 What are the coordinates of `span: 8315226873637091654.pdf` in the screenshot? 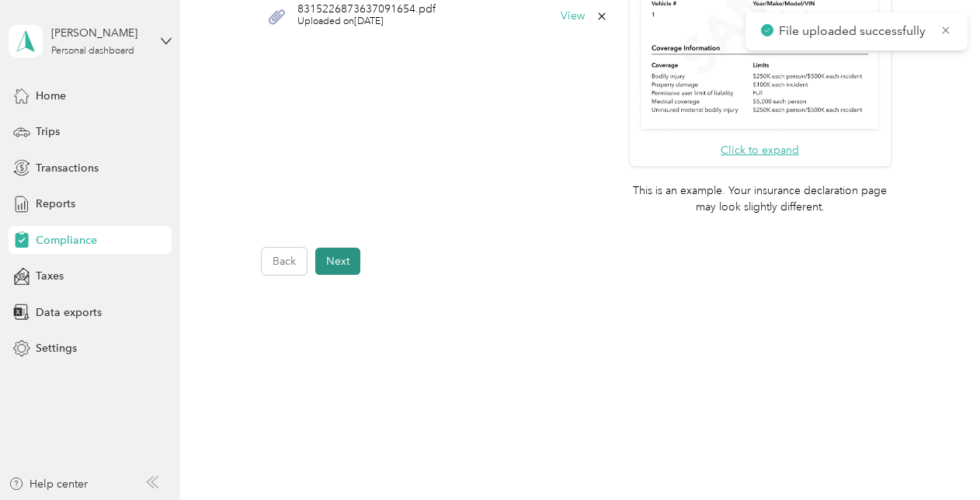 It's located at (366, 10).